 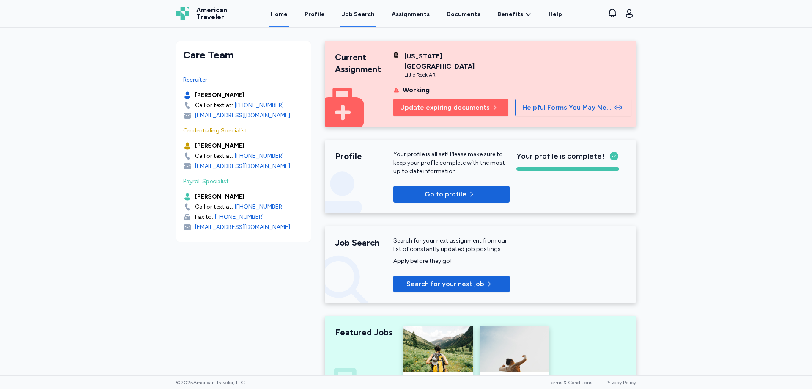 I want to click on a: Terms & Conditions, so click(x=570, y=382).